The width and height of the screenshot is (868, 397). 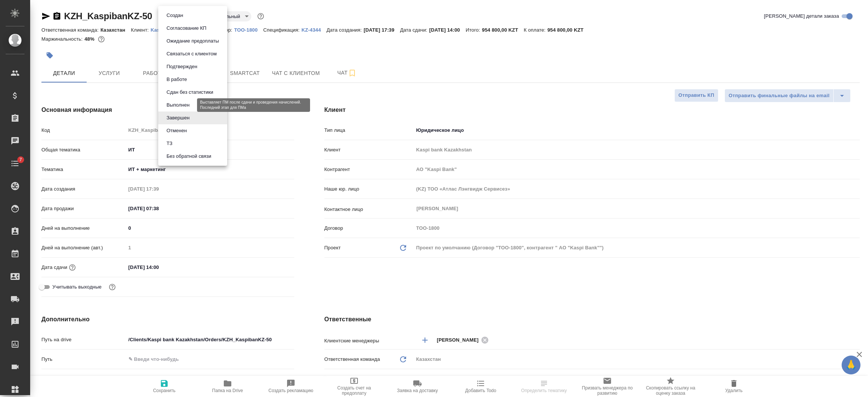 I want to click on button: В работе, so click(x=177, y=79).